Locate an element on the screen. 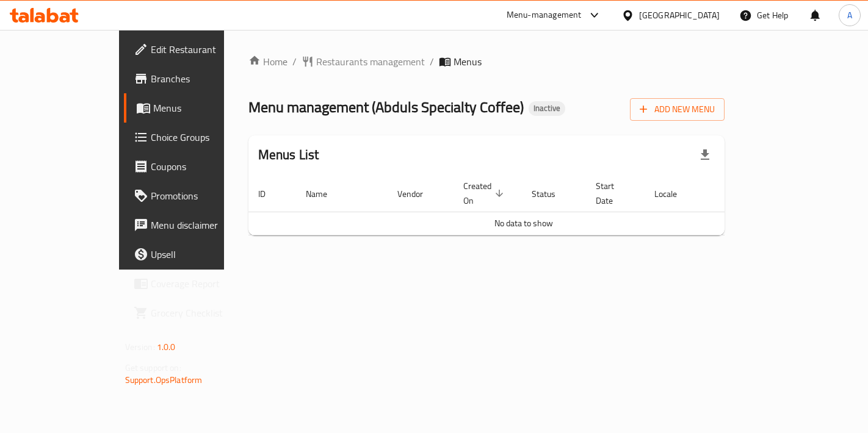  span: 1.0.0 is located at coordinates (166, 347).